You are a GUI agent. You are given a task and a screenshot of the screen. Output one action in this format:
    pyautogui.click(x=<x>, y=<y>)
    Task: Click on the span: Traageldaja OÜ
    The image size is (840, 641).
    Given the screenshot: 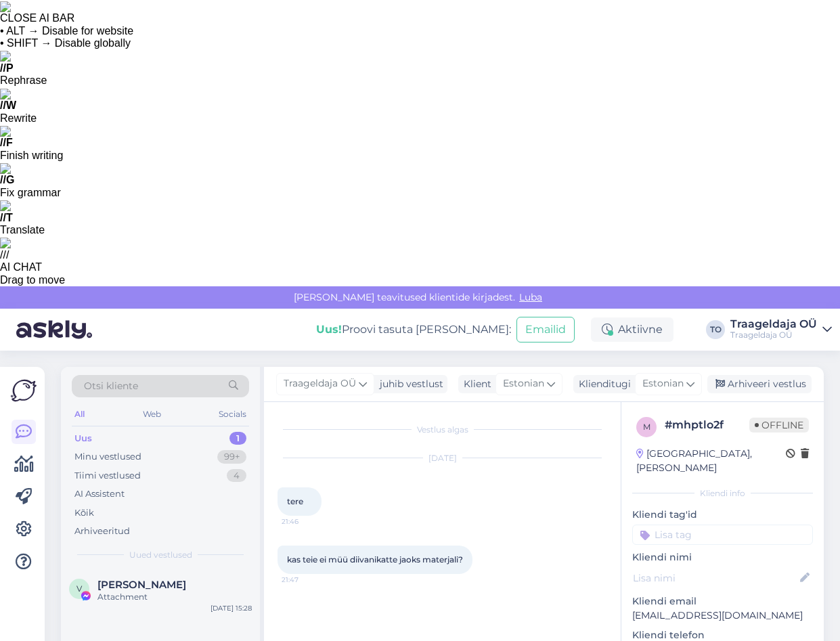 What is the action you would take?
    pyautogui.click(x=319, y=384)
    